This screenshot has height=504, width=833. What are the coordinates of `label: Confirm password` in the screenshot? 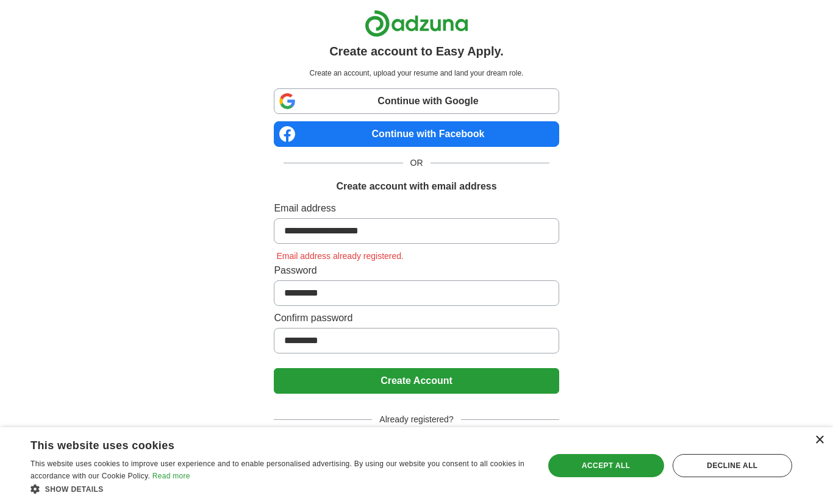 It's located at (416, 318).